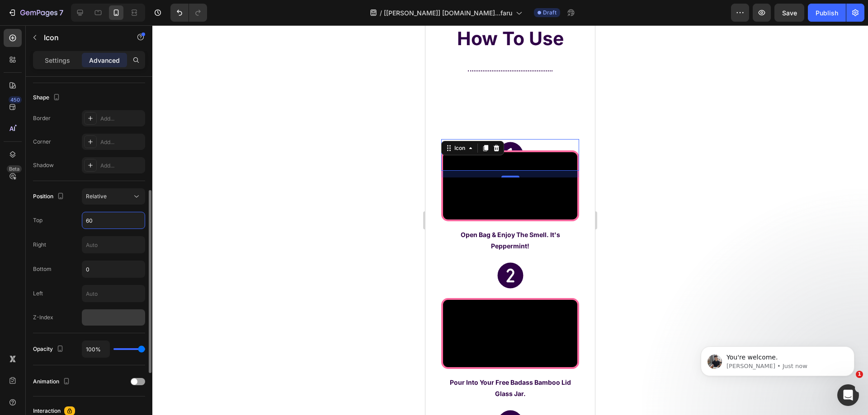  What do you see at coordinates (48, 97) in the screenshot?
I see `div: Shape` at bounding box center [48, 97].